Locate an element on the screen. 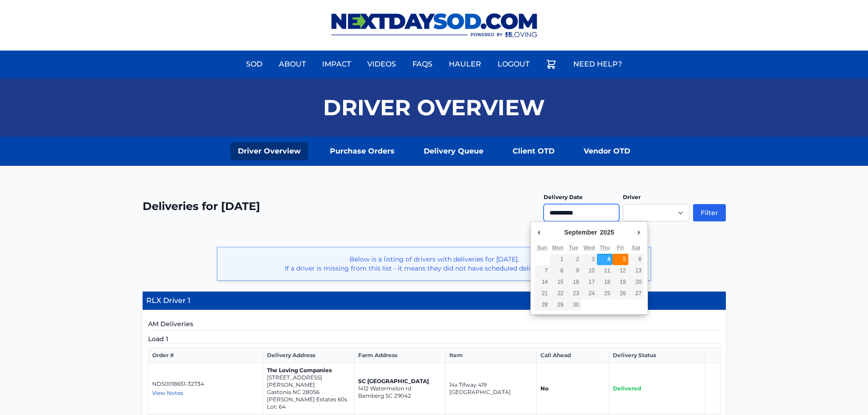 Image resolution: width=868 pixels, height=415 pixels. button: 4 is located at coordinates (605, 260).